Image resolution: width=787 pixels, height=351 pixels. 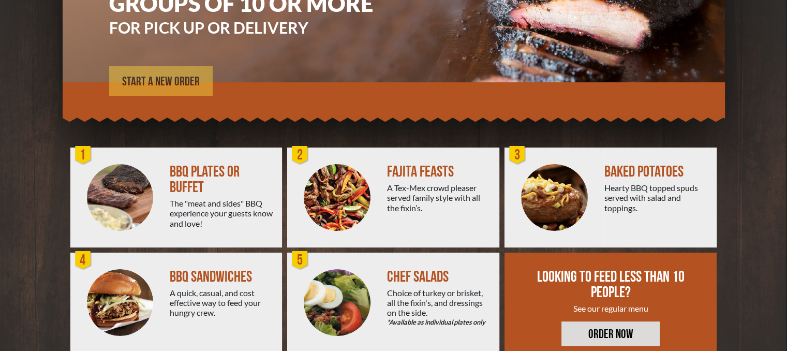 What do you see at coordinates (439, 308) in the screenshot?
I see `div: Choice of turkey or brisket, all the fixin's, and dressings on the side.` at bounding box center [439, 308].